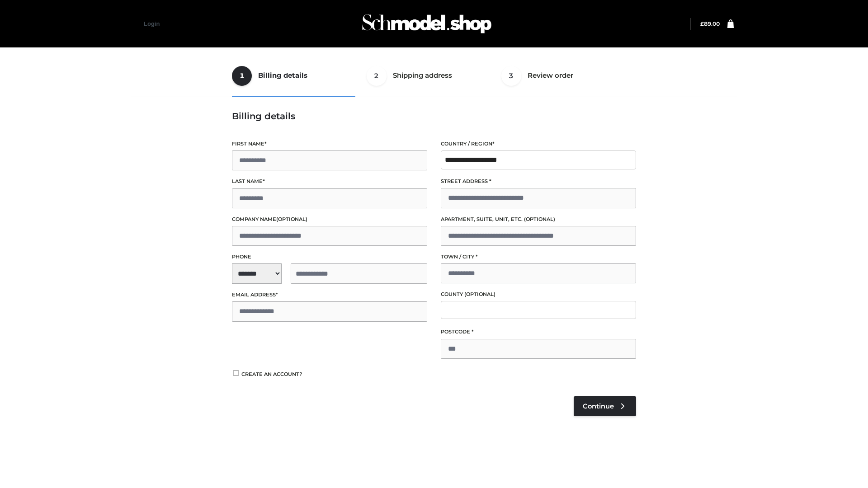 The image size is (868, 488). I want to click on a: £89.00, so click(710, 23).